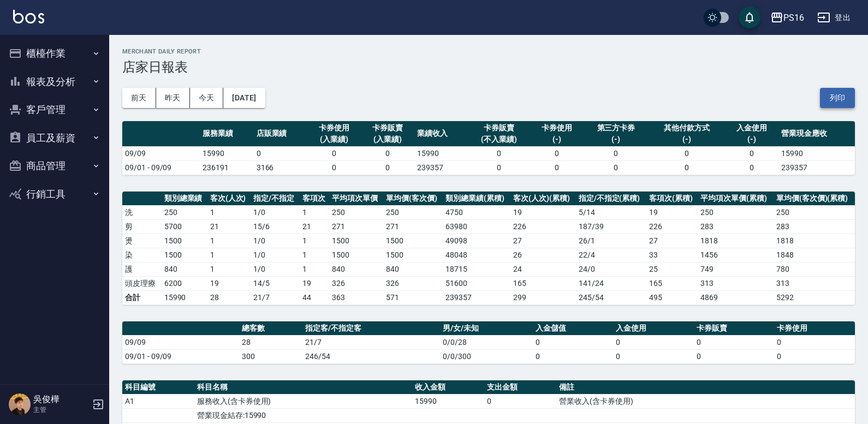 This screenshot has height=424, width=868. I want to click on h5: 吳俊樺, so click(61, 399).